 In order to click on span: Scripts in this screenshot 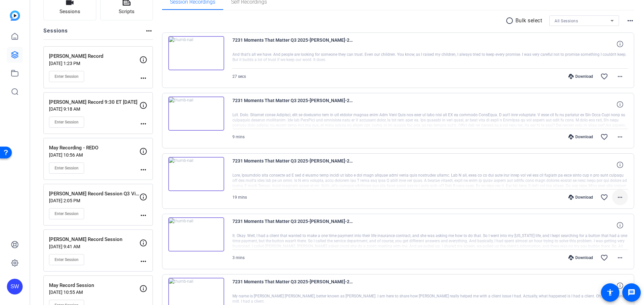, I will do `click(126, 11)`.